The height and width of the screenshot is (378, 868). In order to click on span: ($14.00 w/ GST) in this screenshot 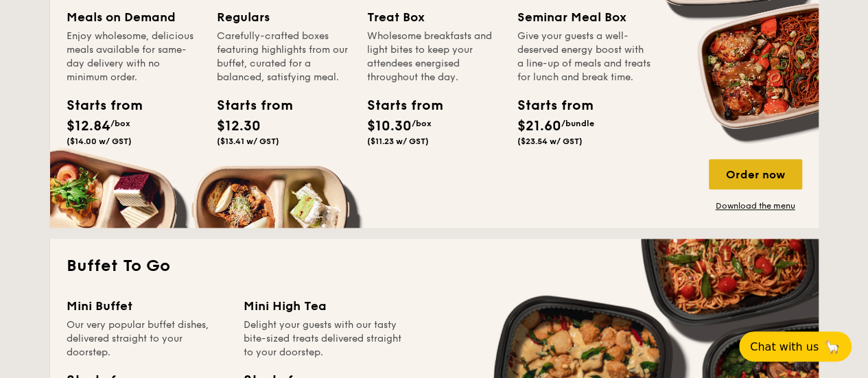, I will do `click(99, 142)`.